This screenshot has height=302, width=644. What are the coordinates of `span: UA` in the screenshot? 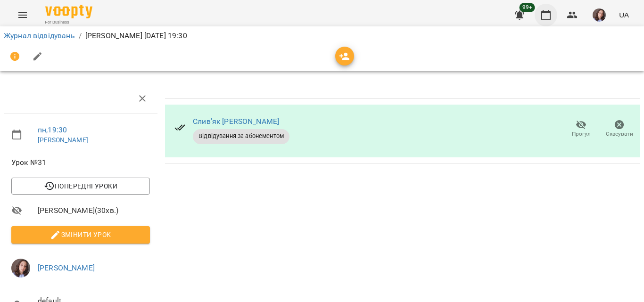 It's located at (624, 15).